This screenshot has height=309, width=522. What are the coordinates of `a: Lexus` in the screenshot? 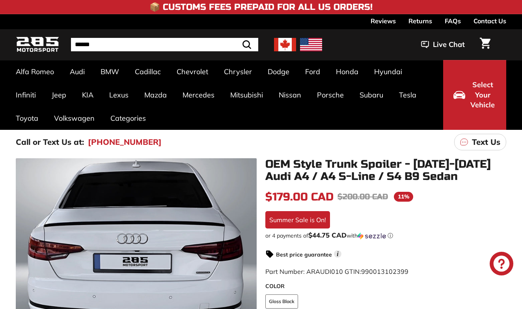 It's located at (119, 95).